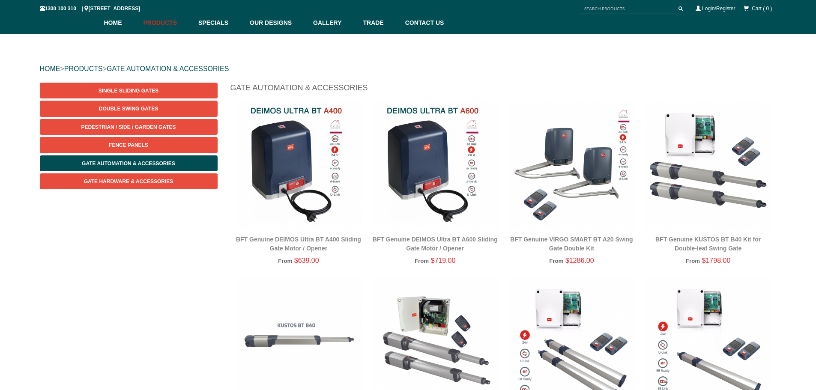 The image size is (816, 390). Describe the element at coordinates (571, 166) in the screenshot. I see `img: BFT Genuine VIRGO SMART BT A20 Swing Gate Double Kit - Gate Warehouse` at that location.